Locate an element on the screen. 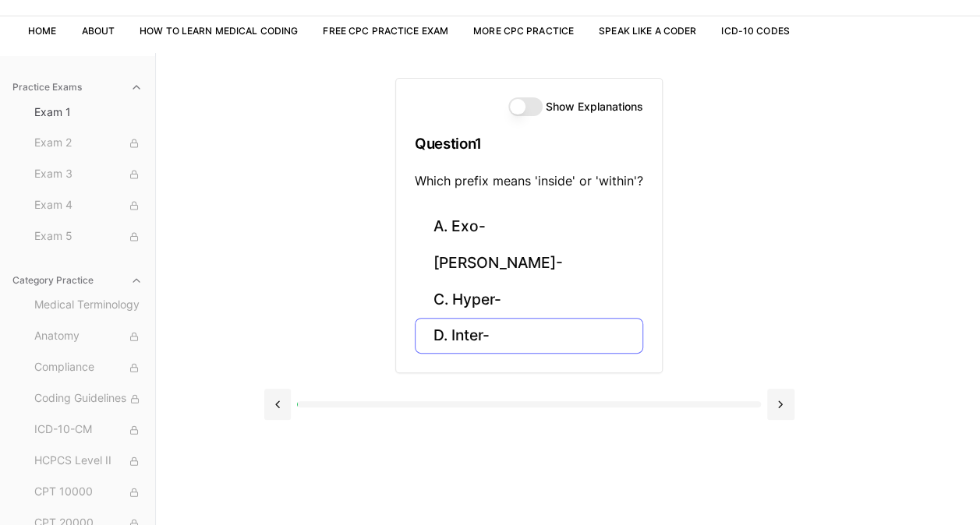  button: Exam 5 is located at coordinates (88, 237).